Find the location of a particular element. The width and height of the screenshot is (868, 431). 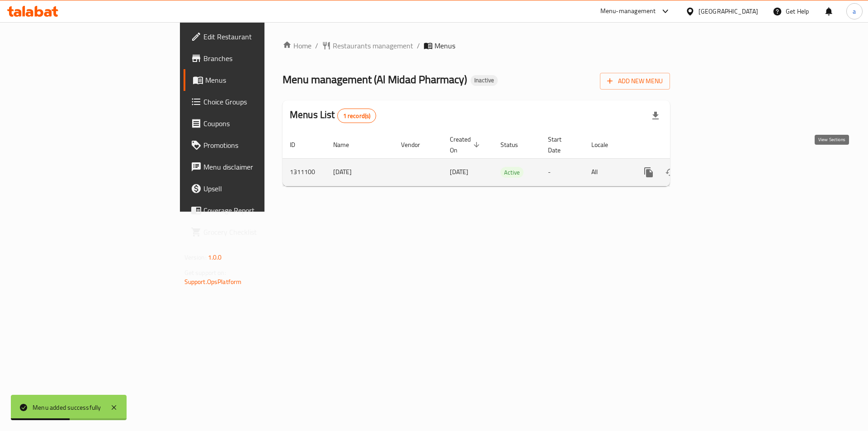

div: Menu added successfully is located at coordinates (67, 407).